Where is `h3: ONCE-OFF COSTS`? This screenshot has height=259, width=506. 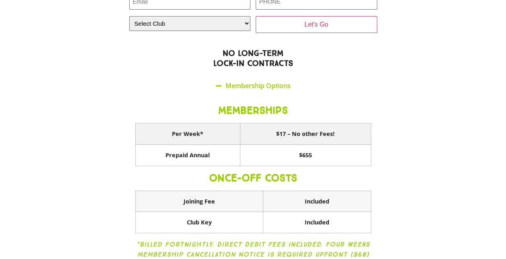
h3: ONCE-OFF COSTS is located at coordinates (253, 178).